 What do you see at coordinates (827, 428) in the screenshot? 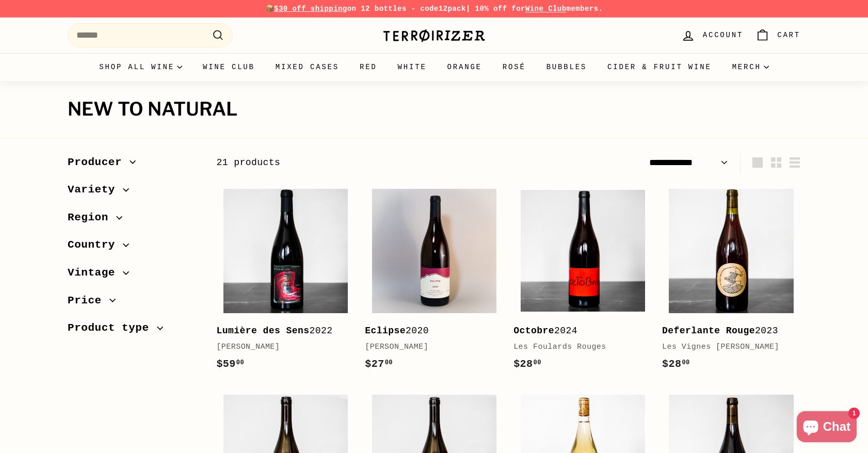
I see `inbox-online-store-chat: Shopify online store chat` at bounding box center [827, 428].